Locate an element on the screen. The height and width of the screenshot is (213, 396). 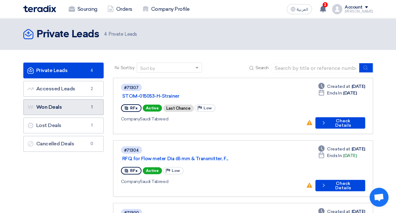
h2: Private Leads is located at coordinates (68, 34).